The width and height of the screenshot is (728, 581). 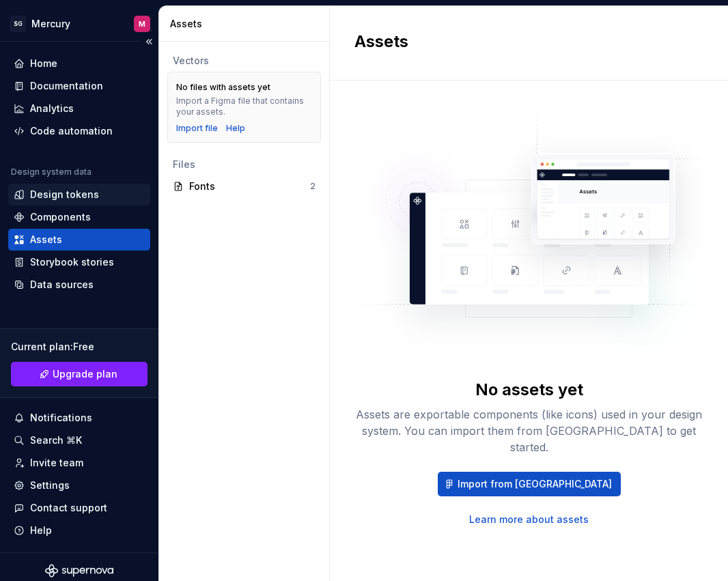 I want to click on a: Supernova Logo, so click(x=80, y=570).